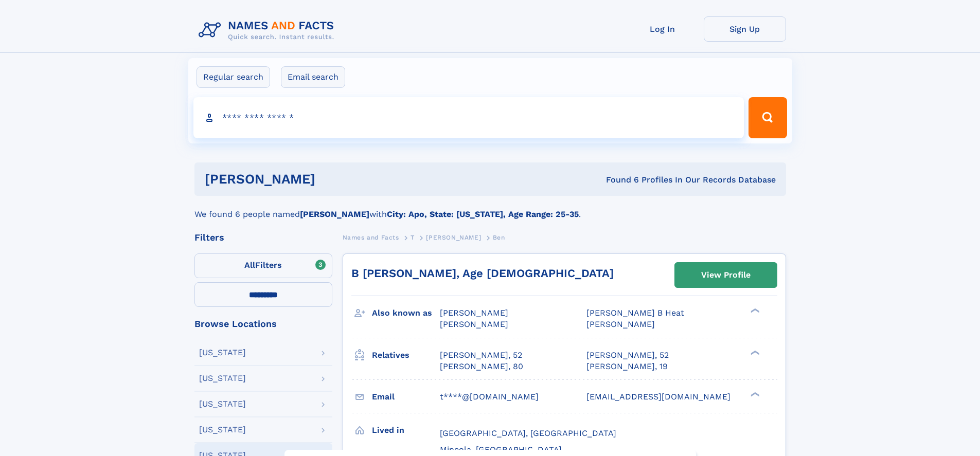 Image resolution: width=980 pixels, height=456 pixels. Describe the element at coordinates (726, 276) in the screenshot. I see `a: View Profile` at that location.